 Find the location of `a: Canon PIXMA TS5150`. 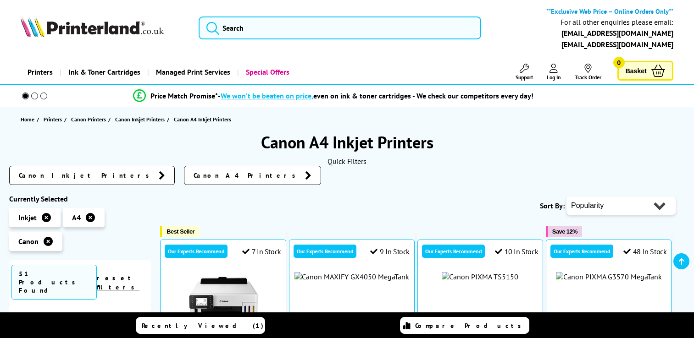

a: Canon PIXMA TS5150 is located at coordinates (480, 277).